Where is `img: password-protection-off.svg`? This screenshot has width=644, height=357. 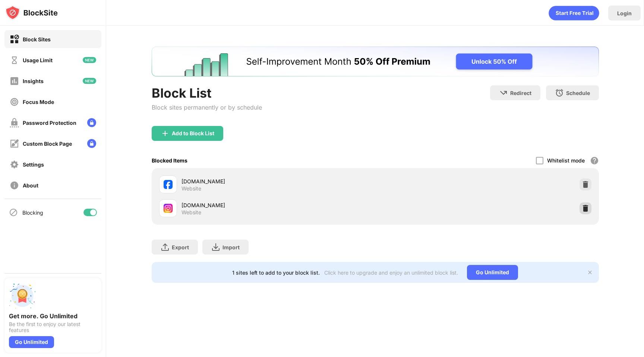
img: password-protection-off.svg is located at coordinates (14, 123).